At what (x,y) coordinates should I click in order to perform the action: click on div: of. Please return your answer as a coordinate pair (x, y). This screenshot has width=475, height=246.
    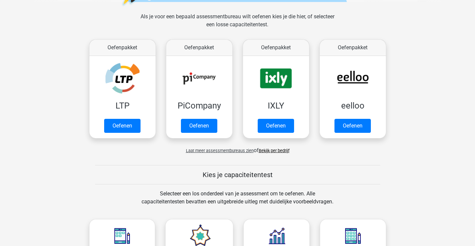
    Looking at the image, I should click on (237, 148).